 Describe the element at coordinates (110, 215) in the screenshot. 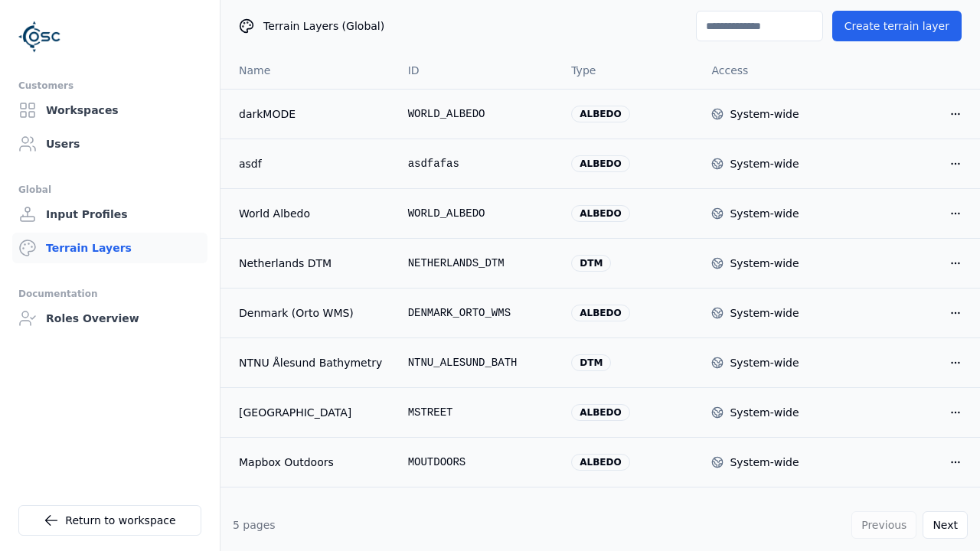

I see `a: Input Profiles` at that location.